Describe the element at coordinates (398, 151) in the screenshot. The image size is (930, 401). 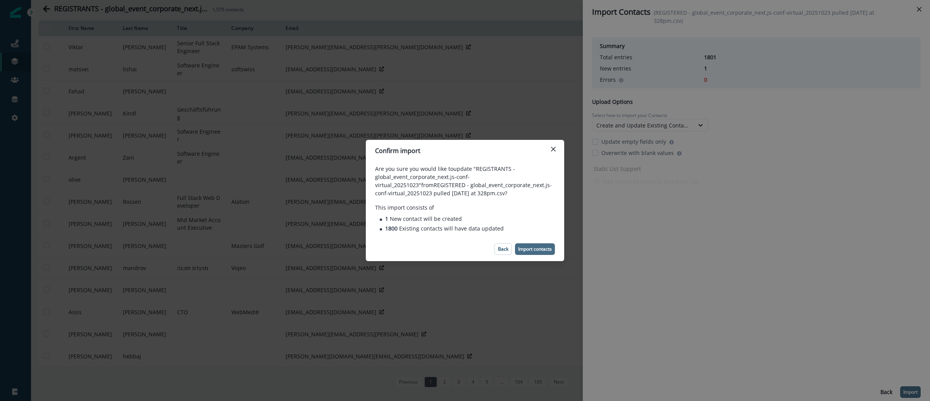
I see `p: Confirm import` at that location.